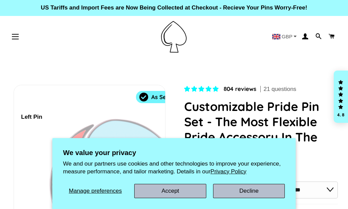 Image resolution: width=348 pixels, height=209 pixels. I want to click on div: 4.8, so click(341, 115).